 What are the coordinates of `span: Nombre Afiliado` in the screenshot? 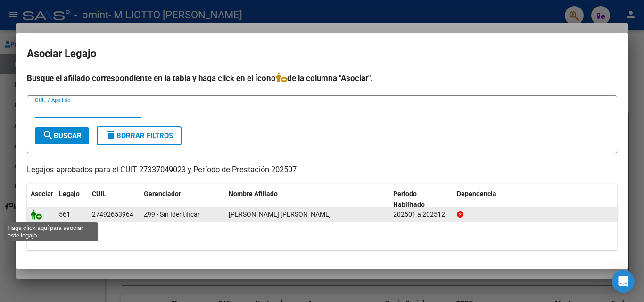 It's located at (253, 193).